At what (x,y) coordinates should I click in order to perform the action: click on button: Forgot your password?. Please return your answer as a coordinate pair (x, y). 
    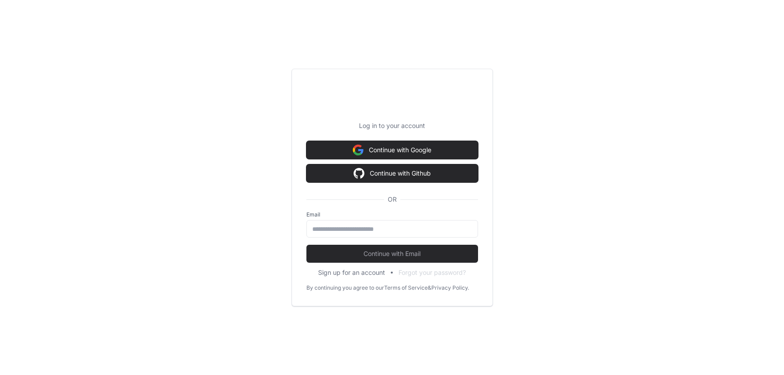
    Looking at the image, I should click on (432, 273).